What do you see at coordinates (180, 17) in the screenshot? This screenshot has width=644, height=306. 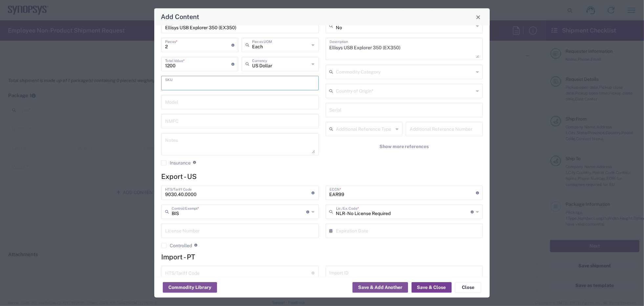 I see `h4: Add Content` at bounding box center [180, 17].